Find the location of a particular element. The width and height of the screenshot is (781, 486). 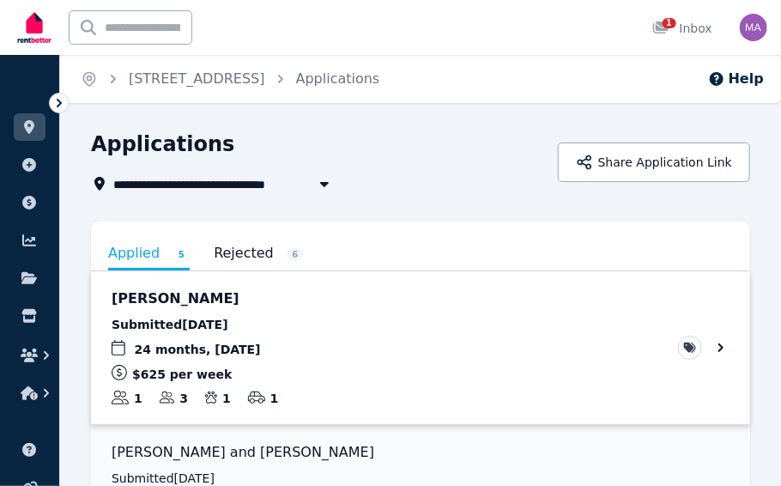

a: Applications is located at coordinates (338, 78).